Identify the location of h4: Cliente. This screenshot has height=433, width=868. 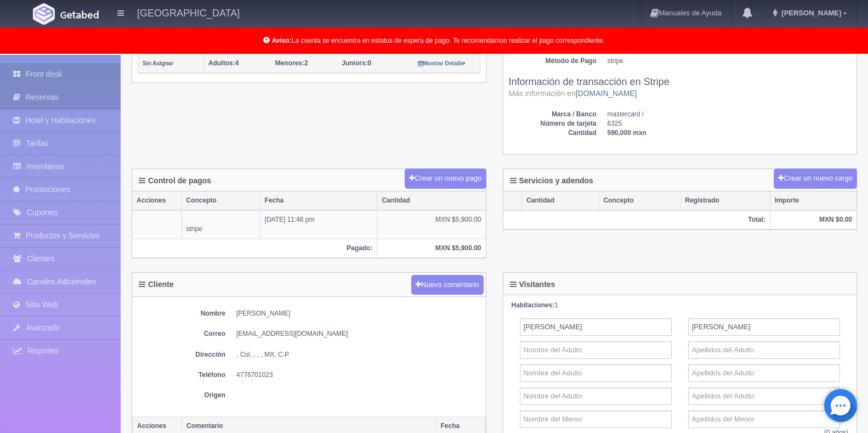
(156, 284).